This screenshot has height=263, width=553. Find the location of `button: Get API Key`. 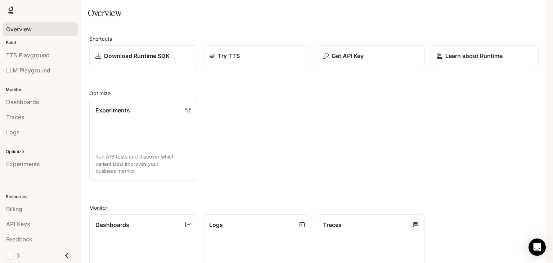

button: Get API Key is located at coordinates (371, 56).